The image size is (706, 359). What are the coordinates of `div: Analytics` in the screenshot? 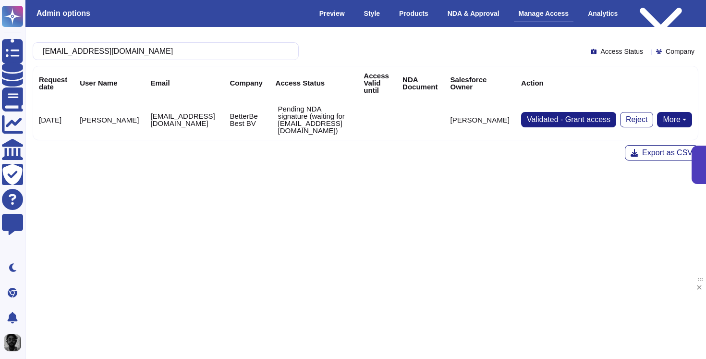 It's located at (603, 13).